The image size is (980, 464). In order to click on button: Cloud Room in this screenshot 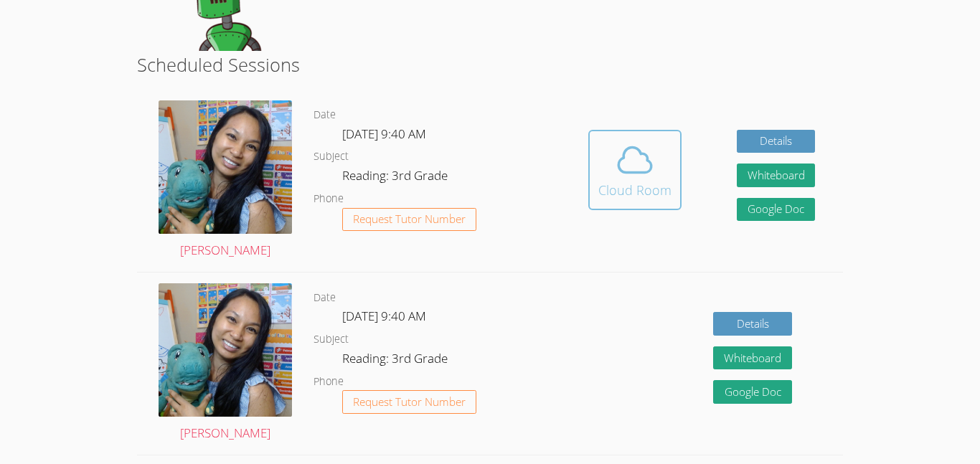, I will do `click(635, 170)`.